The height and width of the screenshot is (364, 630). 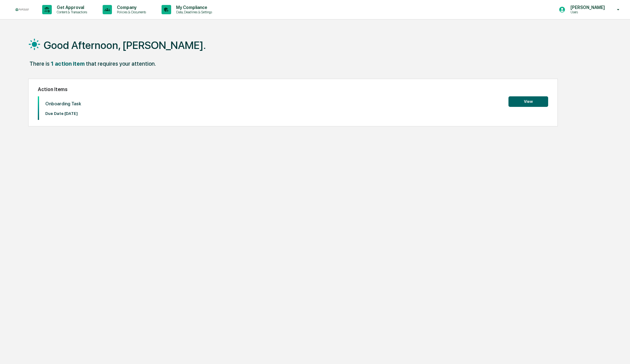 What do you see at coordinates (39, 64) in the screenshot?
I see `div: There is` at bounding box center [39, 64].